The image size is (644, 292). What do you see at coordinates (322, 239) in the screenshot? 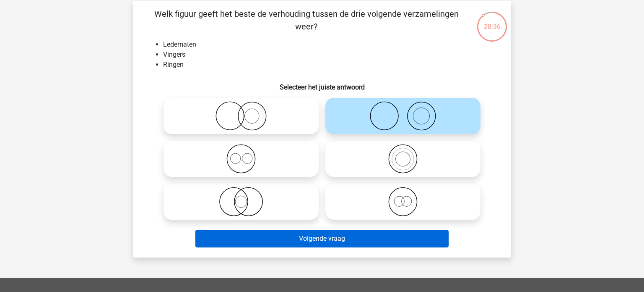
I see `button: Volgende vraag` at bounding box center [322, 239].